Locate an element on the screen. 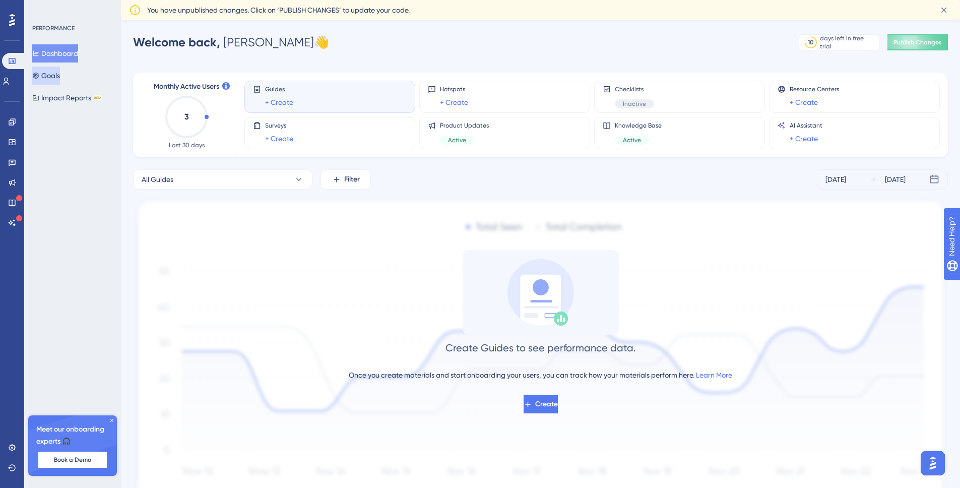 The width and height of the screenshot is (960, 488). div: PERFORMANCE is located at coordinates (53, 28).